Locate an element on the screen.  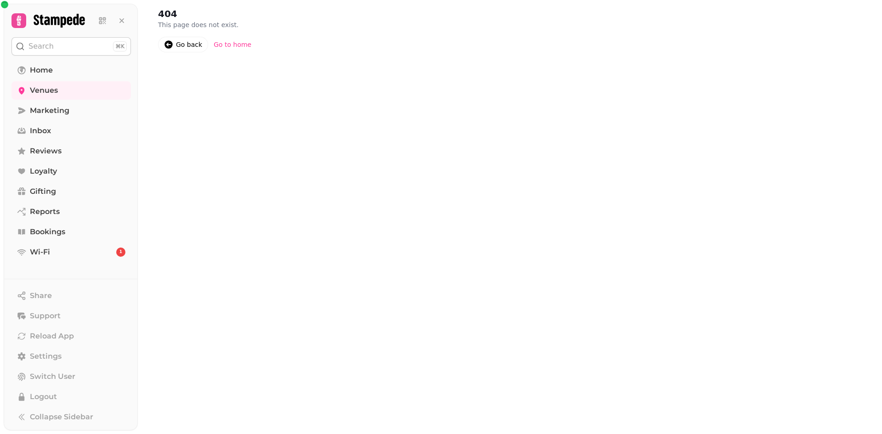
span: Reload App is located at coordinates (52, 336).